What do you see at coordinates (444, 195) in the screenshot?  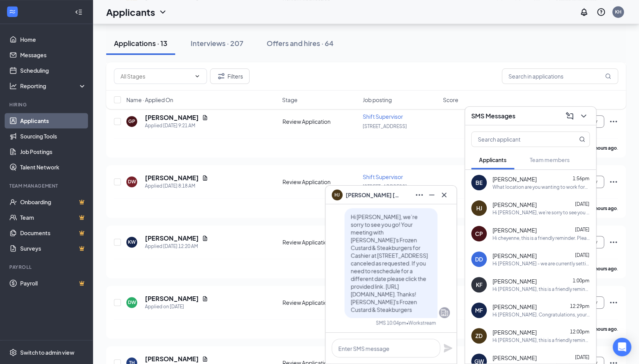 I see `svg: Cross` at bounding box center [444, 195].